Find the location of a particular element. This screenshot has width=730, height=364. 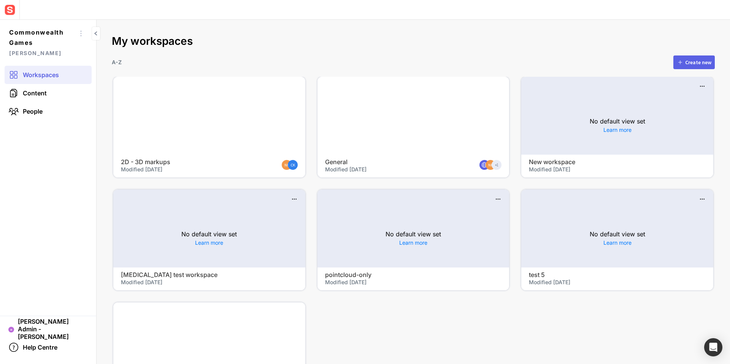

div: Create new is located at coordinates (698, 62).